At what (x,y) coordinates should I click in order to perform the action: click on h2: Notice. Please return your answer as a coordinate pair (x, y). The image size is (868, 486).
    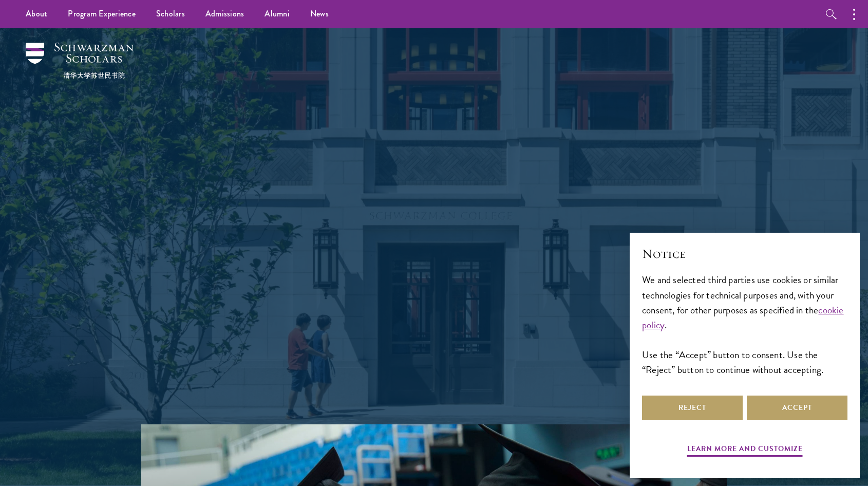
    Looking at the image, I should click on (745, 254).